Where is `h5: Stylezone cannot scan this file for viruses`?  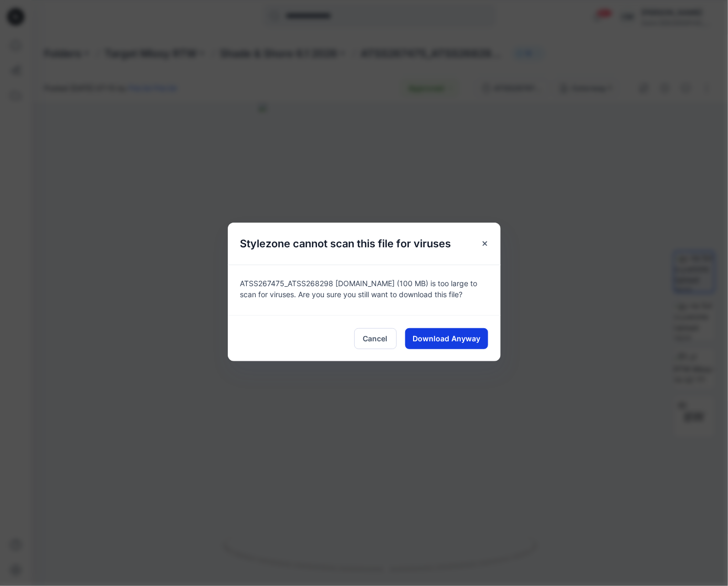 h5: Stylezone cannot scan this file for viruses is located at coordinates (346, 244).